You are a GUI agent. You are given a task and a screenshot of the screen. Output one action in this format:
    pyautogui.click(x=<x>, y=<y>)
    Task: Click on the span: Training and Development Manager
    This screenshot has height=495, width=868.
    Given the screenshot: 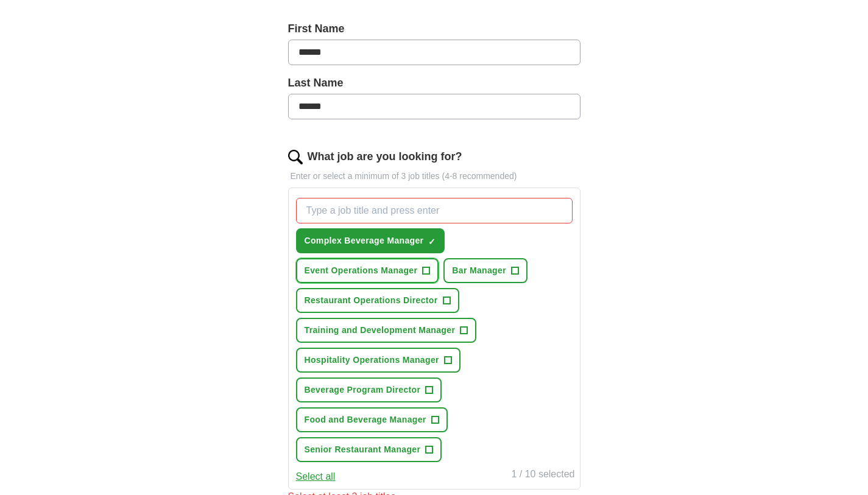 What is the action you would take?
    pyautogui.click(x=380, y=330)
    